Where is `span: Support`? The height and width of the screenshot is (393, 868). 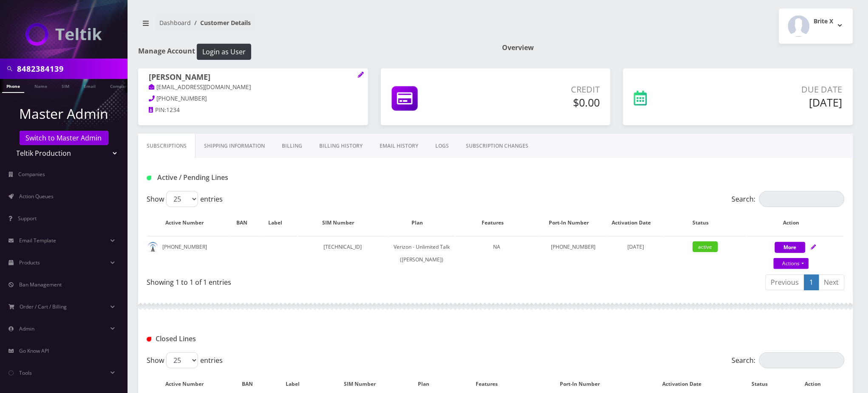 span: Support is located at coordinates (28, 218).